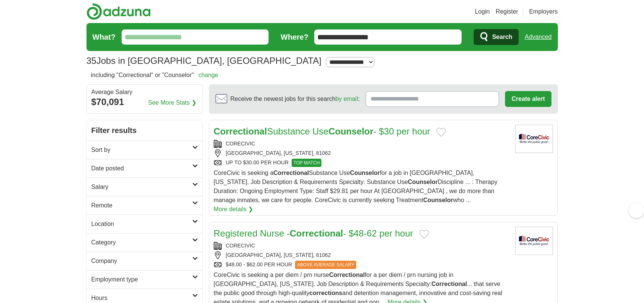 This screenshot has height=303, width=644. I want to click on label: Where?, so click(294, 37).